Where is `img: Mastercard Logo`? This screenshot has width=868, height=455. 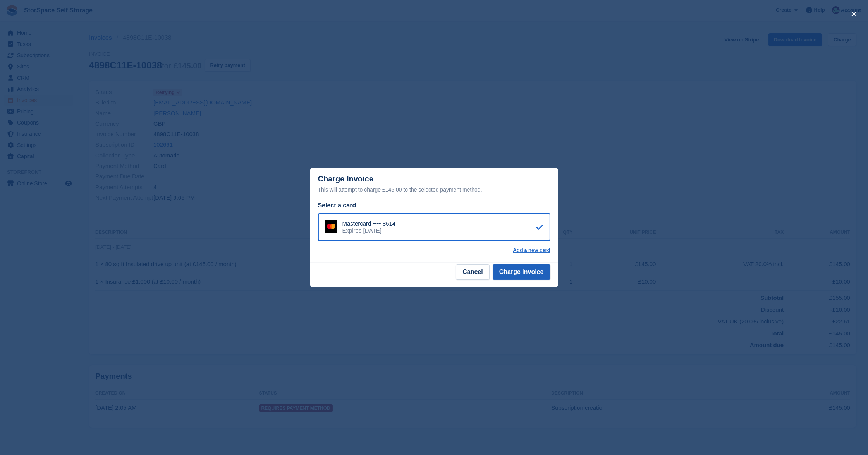 img: Mastercard Logo is located at coordinates (331, 227).